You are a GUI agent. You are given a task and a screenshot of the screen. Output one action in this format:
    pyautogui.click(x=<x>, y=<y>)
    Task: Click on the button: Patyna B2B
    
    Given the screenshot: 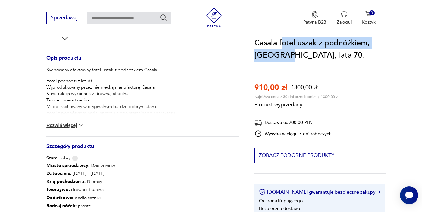 What is the action you would take?
    pyautogui.click(x=315, y=18)
    